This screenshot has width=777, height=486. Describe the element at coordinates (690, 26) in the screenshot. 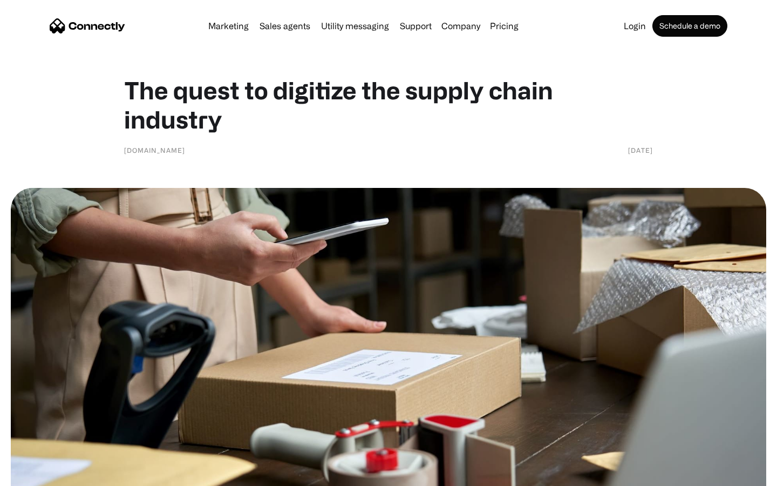

I see `a: Schedule a demo` at that location.